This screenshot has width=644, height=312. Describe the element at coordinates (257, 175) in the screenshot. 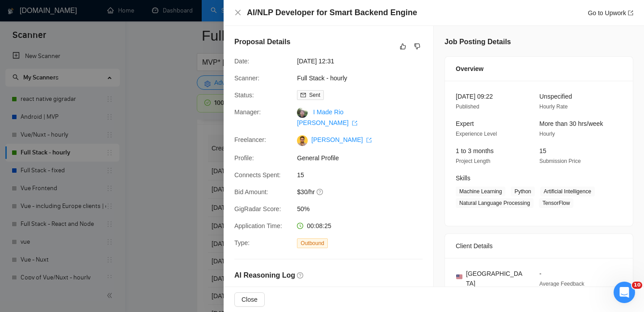

I see `span: Connects Spent:` at that location.